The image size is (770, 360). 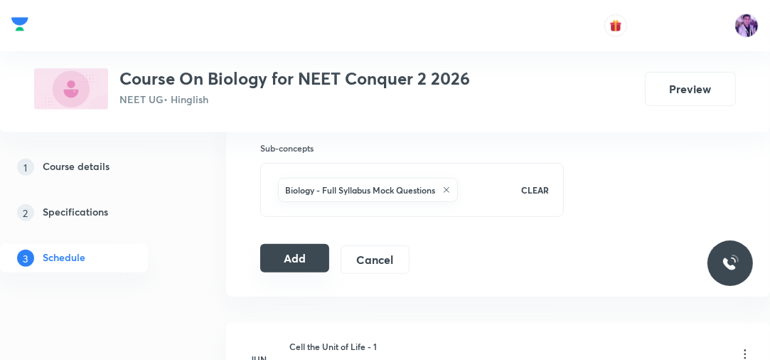 What do you see at coordinates (377, 346) in the screenshot?
I see `h6: Cell the Unit of Life - 1` at bounding box center [377, 346].